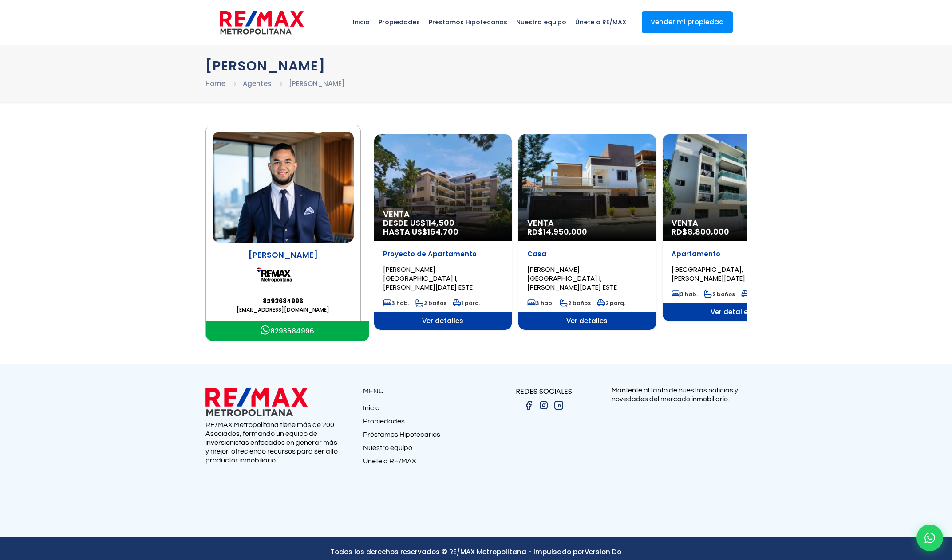 The image size is (952, 560). What do you see at coordinates (399, 22) in the screenshot?
I see `span: Propiedades` at bounding box center [399, 22].